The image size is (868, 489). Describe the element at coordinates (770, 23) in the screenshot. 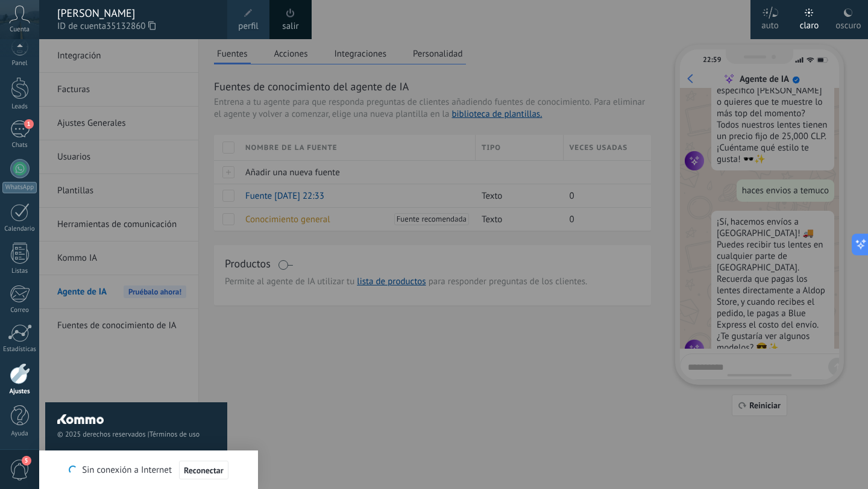

I see `div: auto` at that location.